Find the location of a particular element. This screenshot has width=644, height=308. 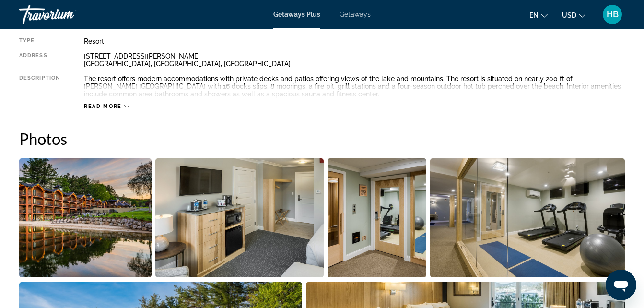

div: Address is located at coordinates (39, 60).